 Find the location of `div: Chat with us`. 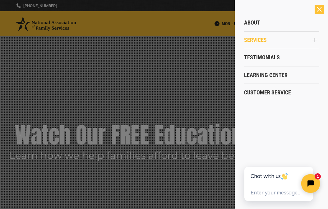

div: Chat with us is located at coordinates (48, 29).